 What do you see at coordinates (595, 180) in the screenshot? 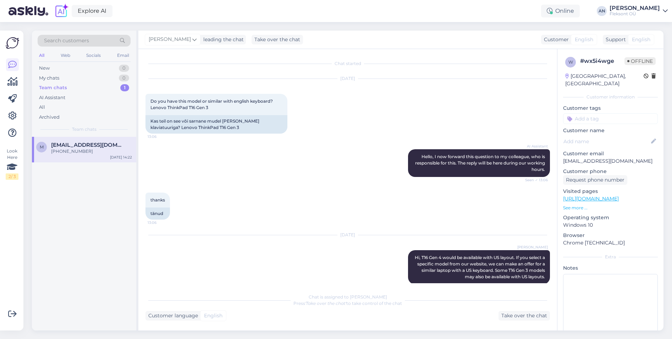
I see `div: Request phone number` at bounding box center [595, 180].